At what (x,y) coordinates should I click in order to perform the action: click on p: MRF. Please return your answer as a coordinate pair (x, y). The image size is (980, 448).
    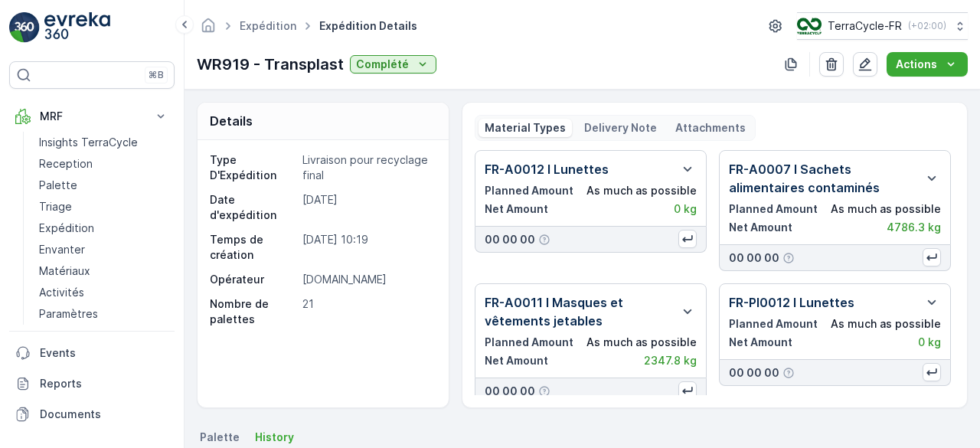
    Looking at the image, I should click on (92, 116).